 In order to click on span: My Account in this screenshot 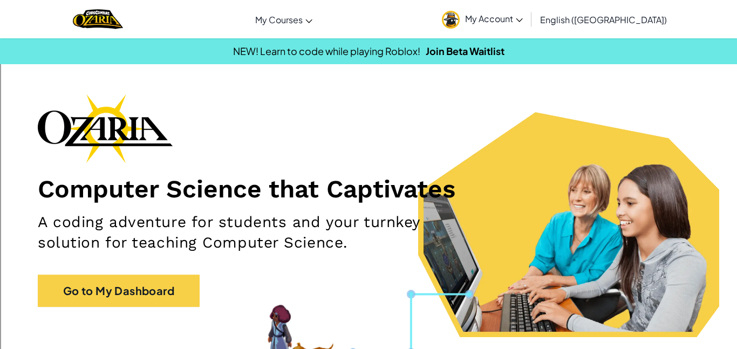, I will do `click(494, 18)`.